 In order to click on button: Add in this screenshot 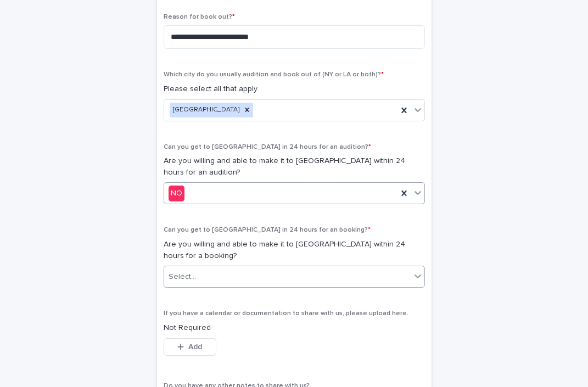, I will do `click(190, 347)`.